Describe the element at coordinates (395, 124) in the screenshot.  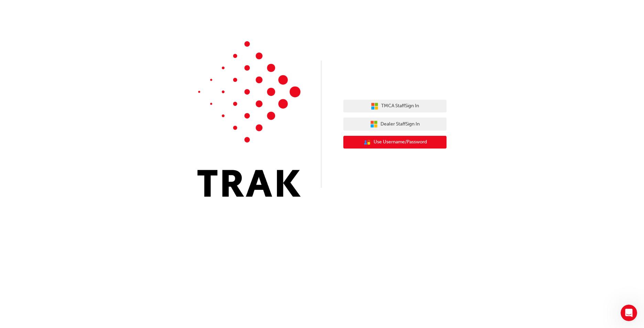
I see `button: Dealer StaffSign In` at that location.